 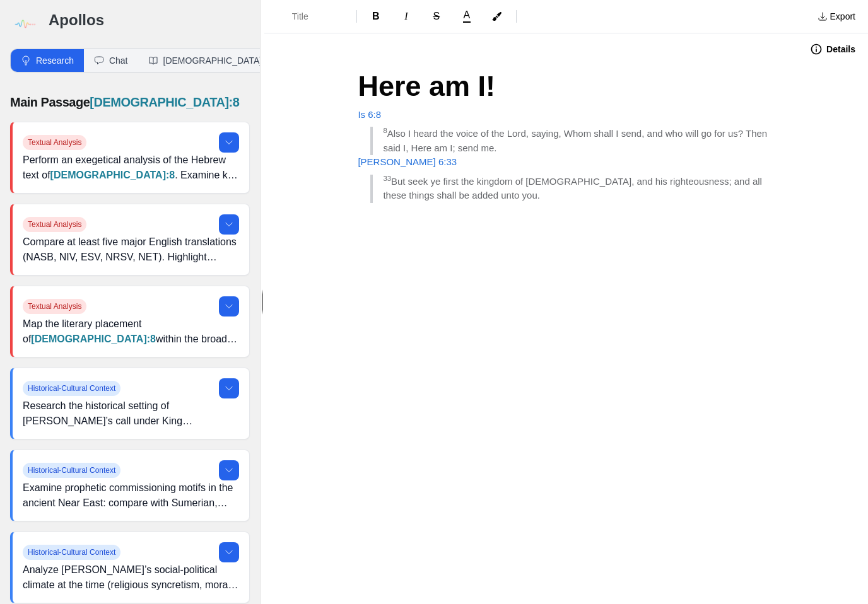 What do you see at coordinates (149, 20) in the screenshot?
I see `h3: Apollos` at bounding box center [149, 20].